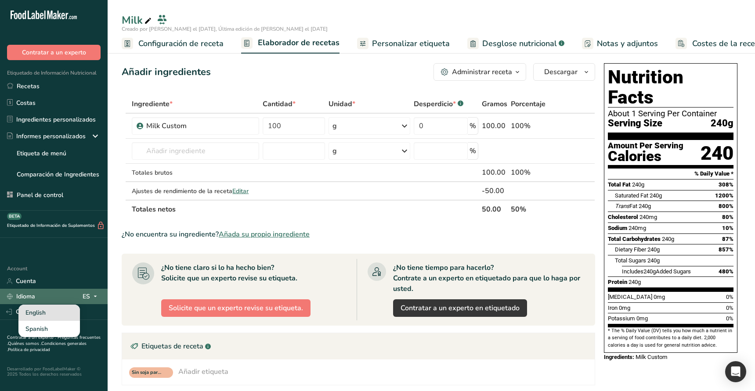 The height and width of the screenshot is (391, 755). I want to click on a: Preguntas frecuentes ., so click(54, 341).